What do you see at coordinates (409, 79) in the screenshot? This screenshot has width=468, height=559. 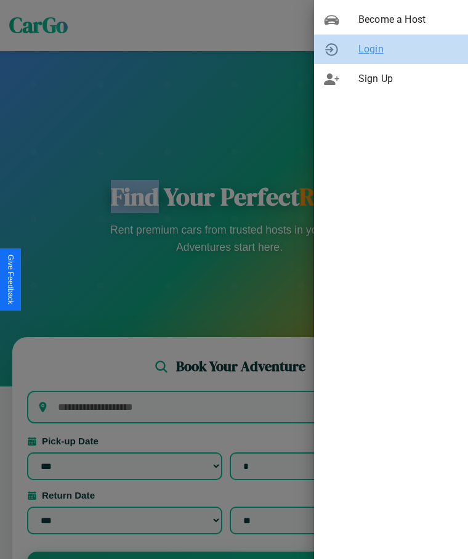 I see `span: Sign Up` at bounding box center [409, 79].